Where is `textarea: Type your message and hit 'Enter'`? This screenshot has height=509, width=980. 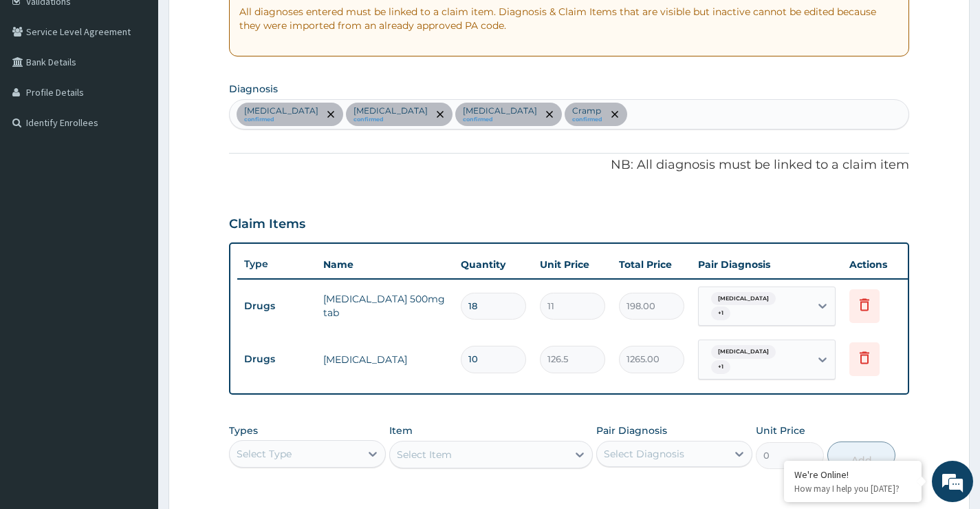
textarea: Type your message and hit 'Enter' is located at coordinates (134, 376).